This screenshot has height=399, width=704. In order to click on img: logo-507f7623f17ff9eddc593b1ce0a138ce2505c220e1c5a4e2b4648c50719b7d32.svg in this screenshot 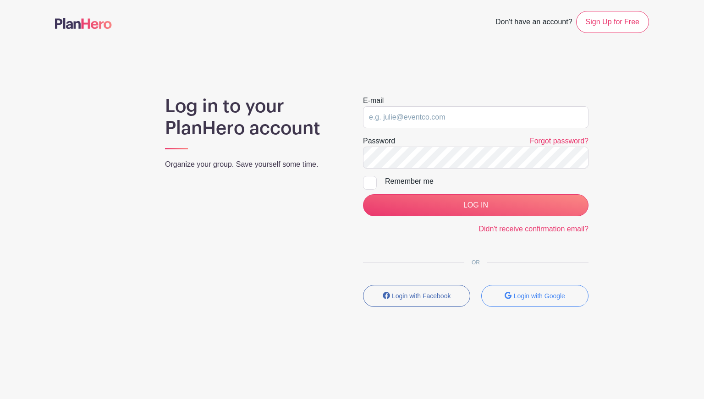, I will do `click(83, 23)`.